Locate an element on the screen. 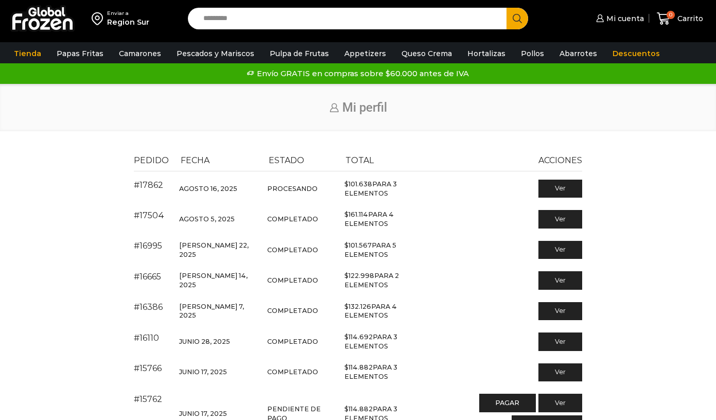 Image resolution: width=716 pixels, height=420 pixels. span: Mi cuenta is located at coordinates (624, 19).